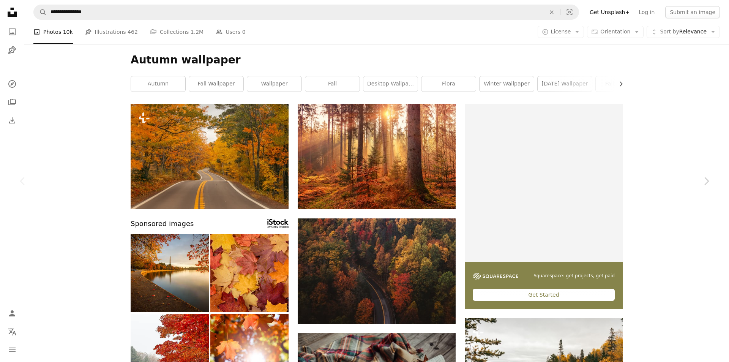 The height and width of the screenshot is (362, 729). What do you see at coordinates (496, 276) in the screenshot?
I see `img: file-1747939142011-51e5cc87e3c9` at bounding box center [496, 276].